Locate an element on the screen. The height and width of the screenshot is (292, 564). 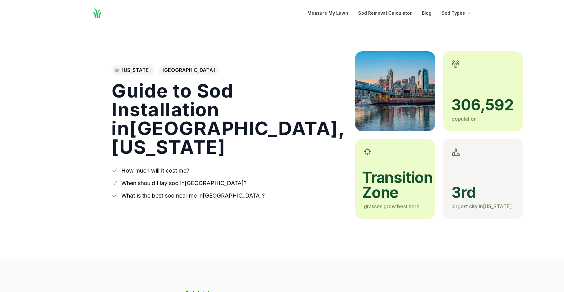
span: population is located at coordinates (464, 119).